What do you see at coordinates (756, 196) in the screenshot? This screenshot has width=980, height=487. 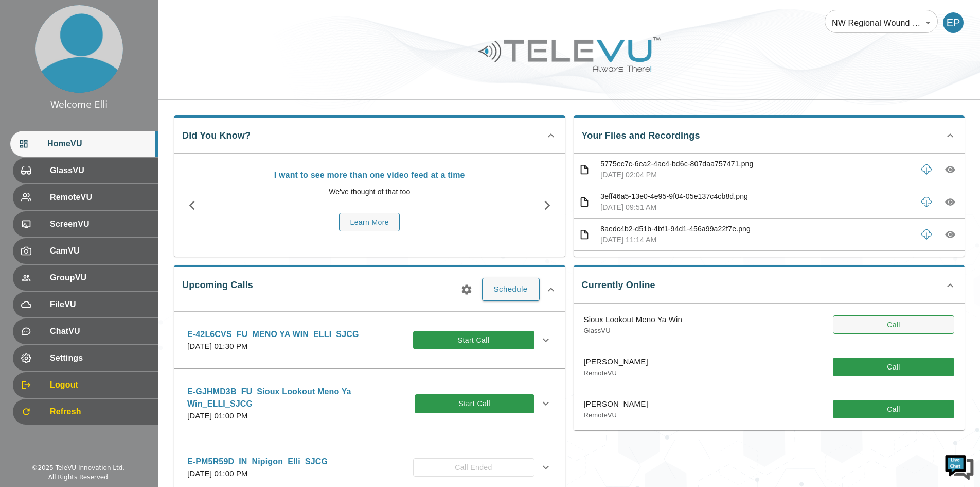 I see `p: 3eff46a5-13e0-4e95-9f04-05e137c4cb8d.png` at bounding box center [756, 196].